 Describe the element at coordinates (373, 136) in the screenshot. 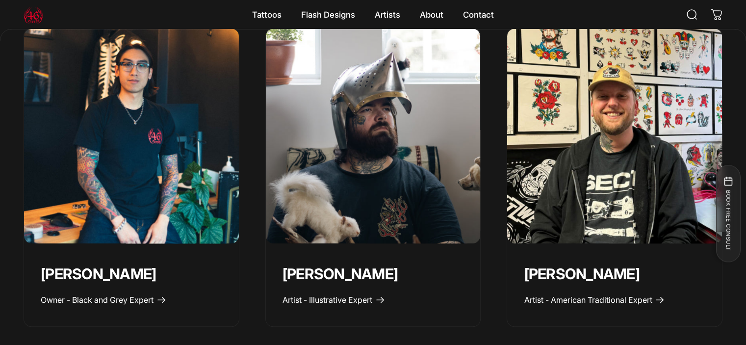

I see `a: Taivas Jättiläinen` at that location.